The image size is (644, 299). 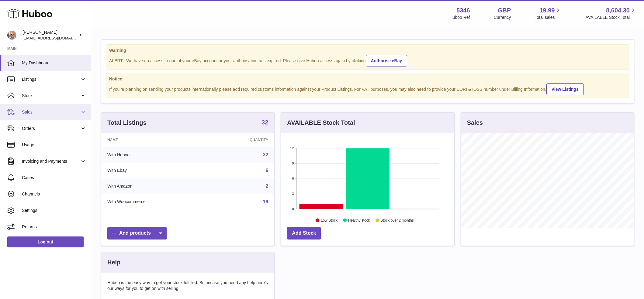 I want to click on a: 8,604.30 AVAILABLE Stock Total, so click(x=610, y=13).